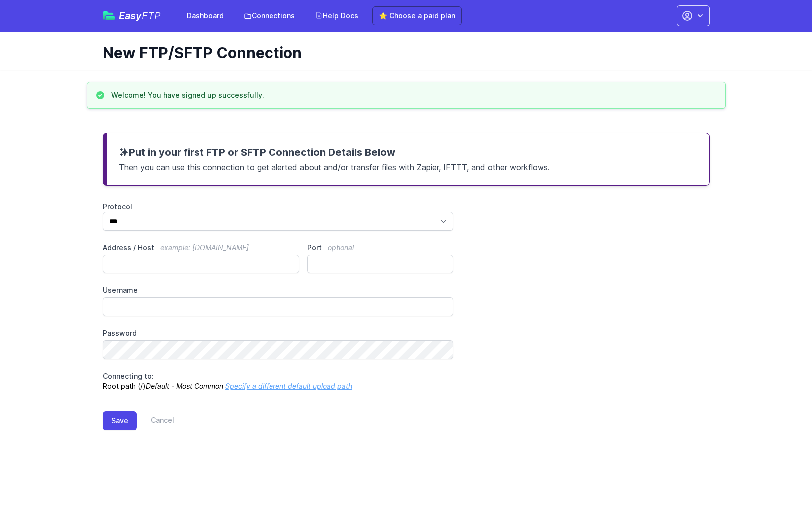  Describe the element at coordinates (417, 16) in the screenshot. I see `a: ⭐ Choose a paid plan` at that location.